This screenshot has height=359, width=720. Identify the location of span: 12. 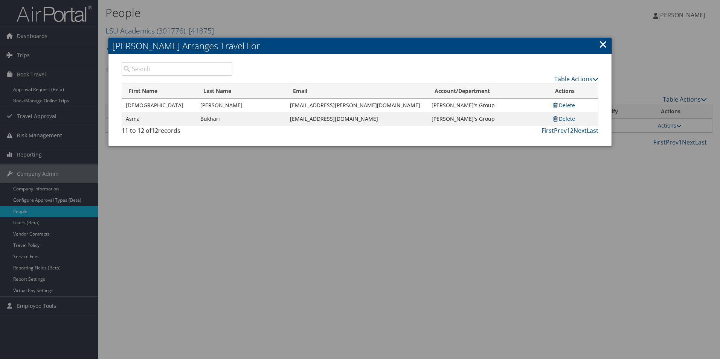
(155, 131).